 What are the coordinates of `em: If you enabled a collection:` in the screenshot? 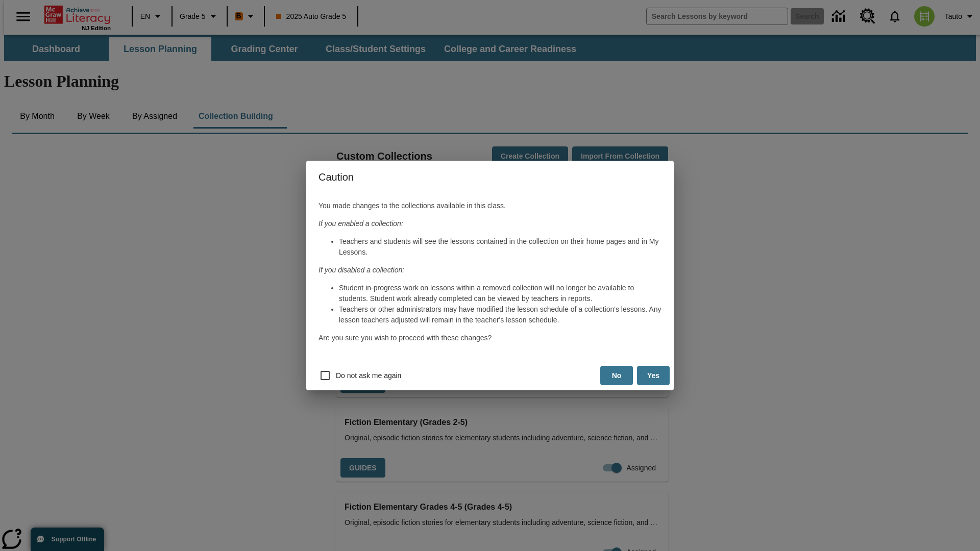 It's located at (361, 223).